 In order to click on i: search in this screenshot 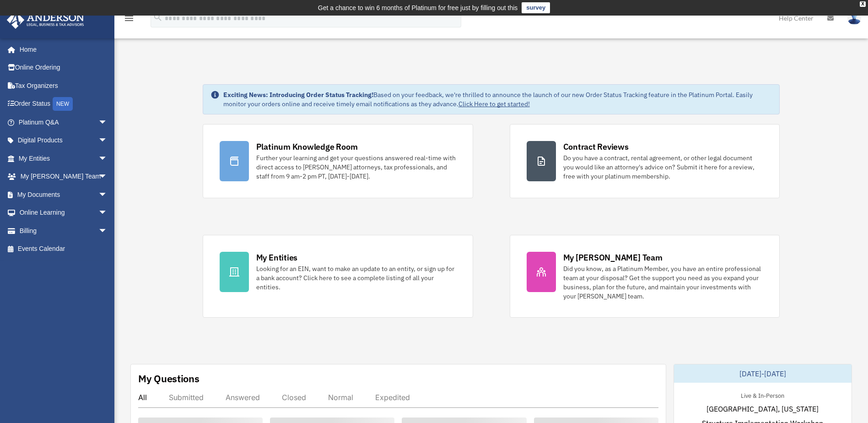, I will do `click(158, 18)`.